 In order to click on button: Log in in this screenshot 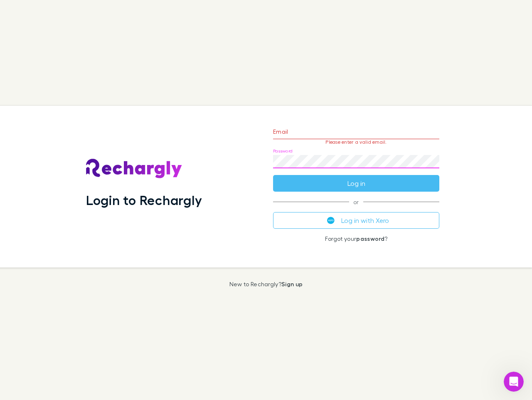, I will do `click(357, 183)`.